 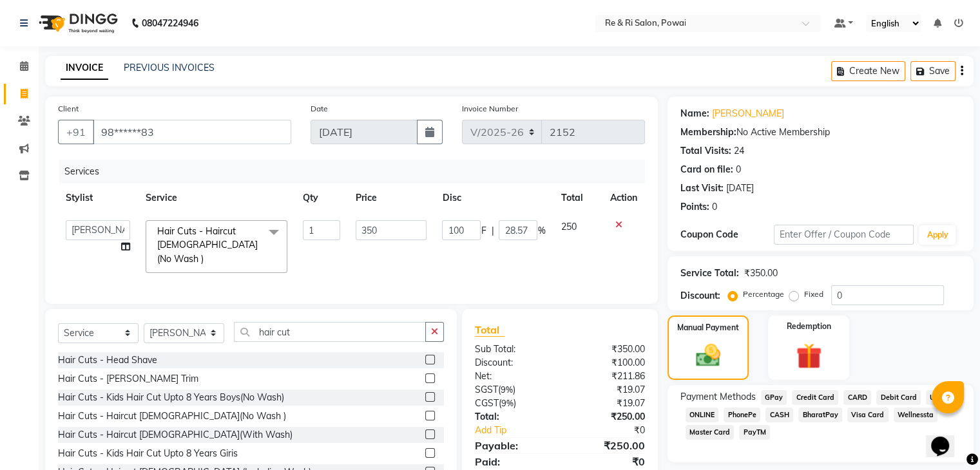 I want to click on span: PhonePe, so click(x=741, y=414).